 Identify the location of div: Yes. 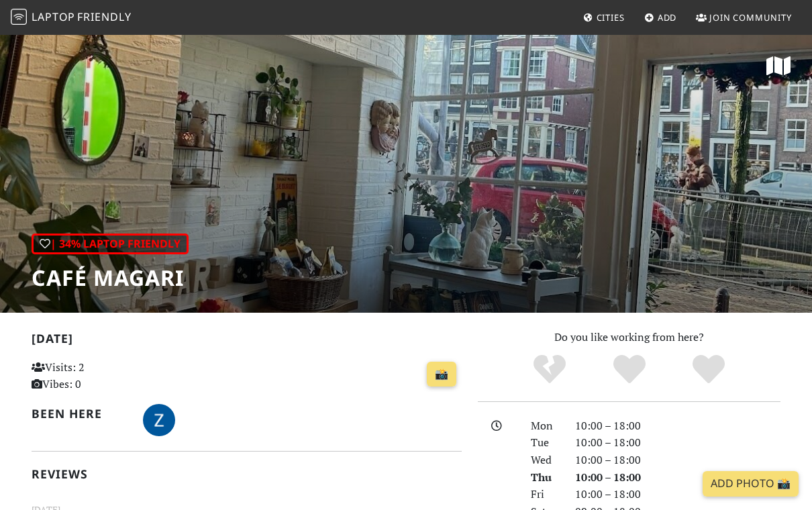
(628, 369).